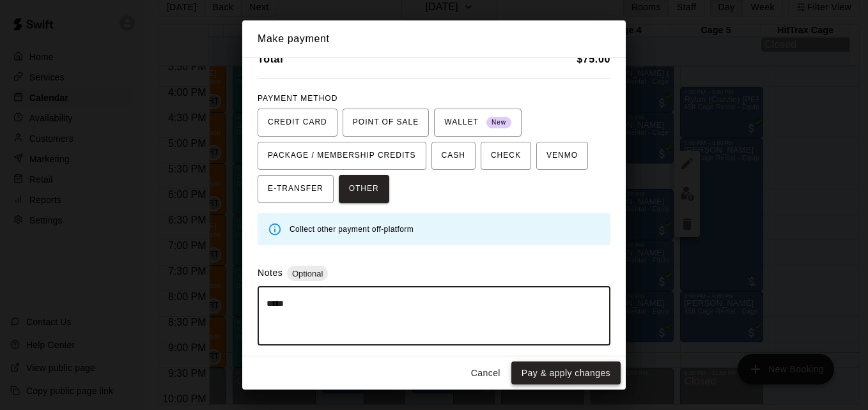  What do you see at coordinates (270, 59) in the screenshot?
I see `b: Total` at bounding box center [270, 59].